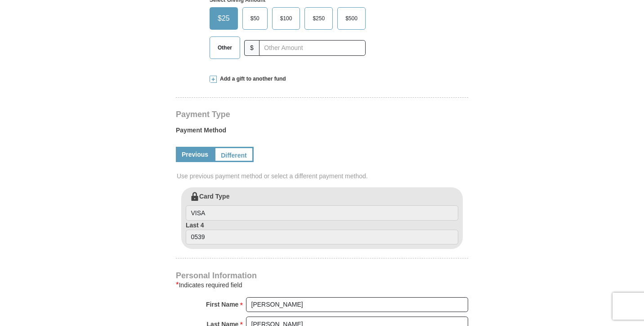  What do you see at coordinates (322, 276) in the screenshot?
I see `h4: Personal Information` at bounding box center [322, 276].